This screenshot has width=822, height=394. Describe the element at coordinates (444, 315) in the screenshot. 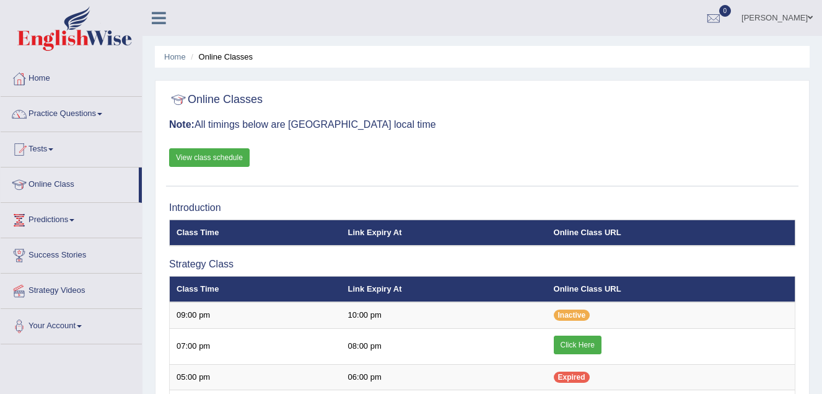

I see `td: 10:00 pm` at that location.